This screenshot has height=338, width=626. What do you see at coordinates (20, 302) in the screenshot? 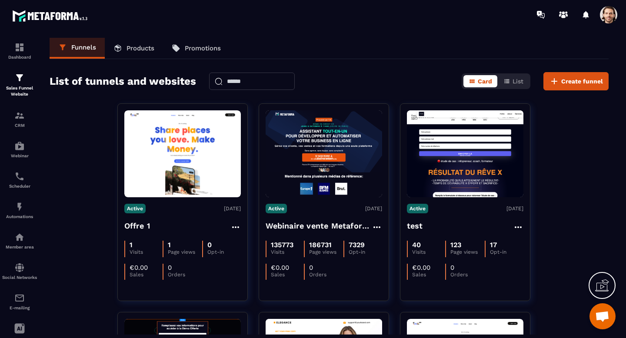
I see `a: emailemailE-mailing` at bounding box center [20, 302].